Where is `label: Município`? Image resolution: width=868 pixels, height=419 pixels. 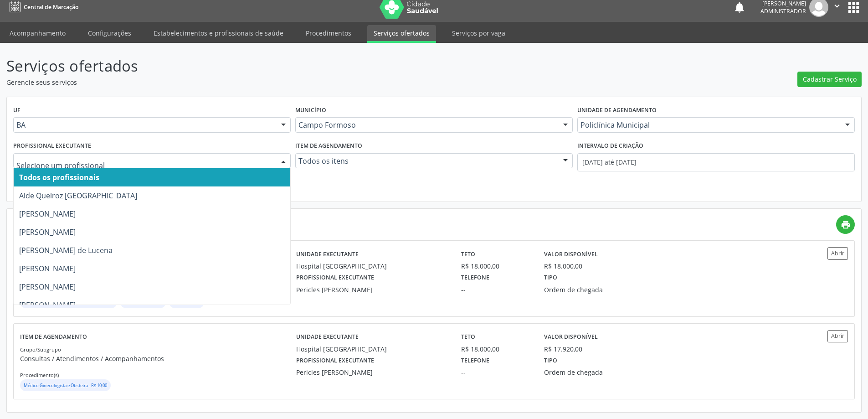 label: Município is located at coordinates (310, 110).